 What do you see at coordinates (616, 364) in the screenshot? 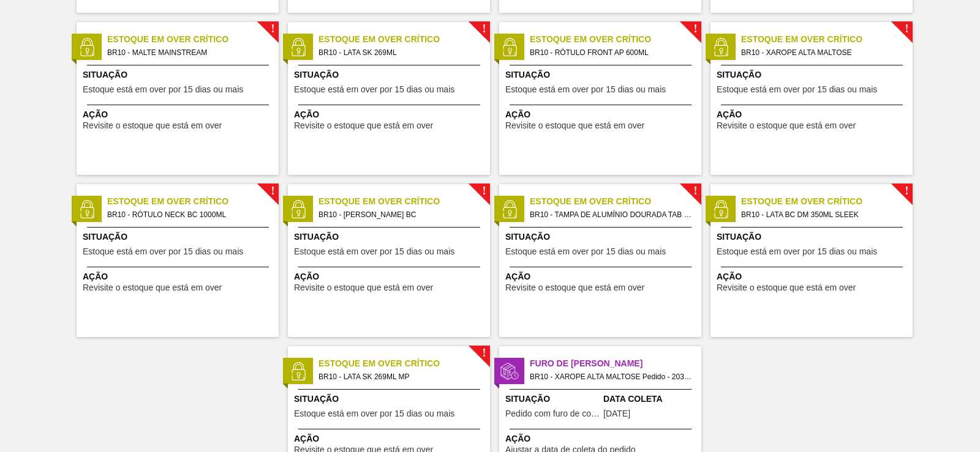
I see `span: Furo de Coleta` at bounding box center [616, 364].